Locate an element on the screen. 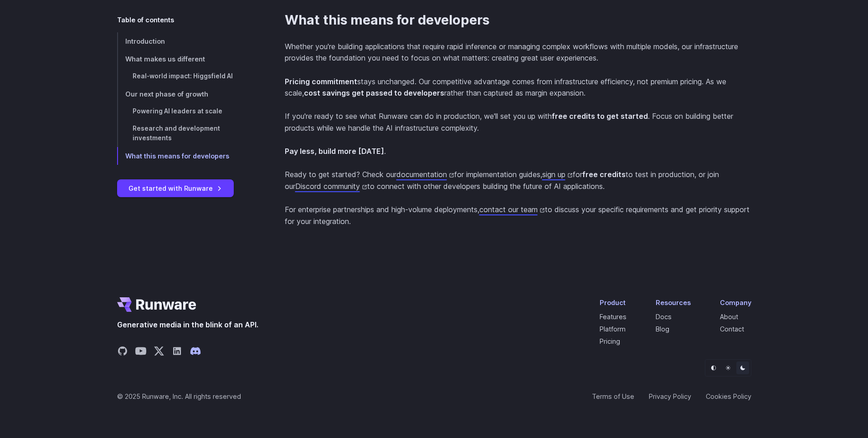 This screenshot has height=438, width=868. a: Terms of Use is located at coordinates (613, 397).